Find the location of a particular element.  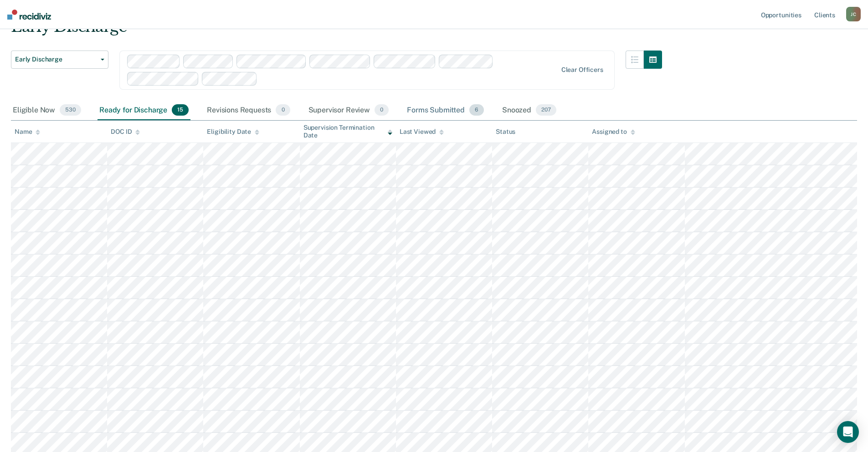

div: Ready for Discharge15 is located at coordinates (144, 110).